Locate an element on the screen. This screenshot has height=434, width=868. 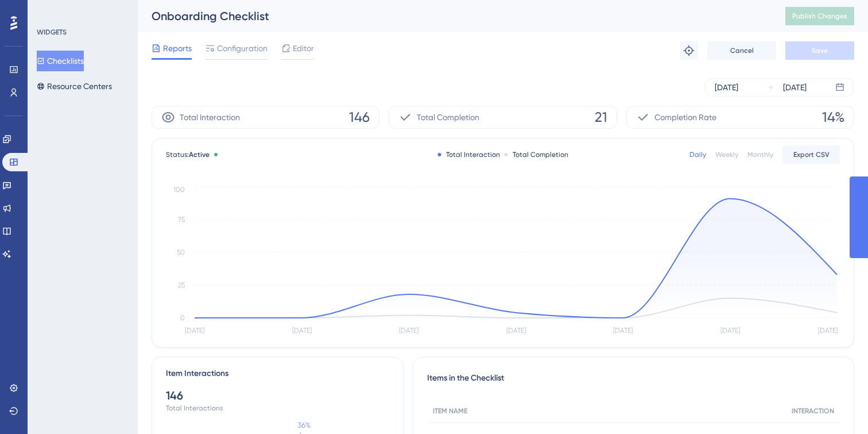
span: 14% is located at coordinates (833, 117).